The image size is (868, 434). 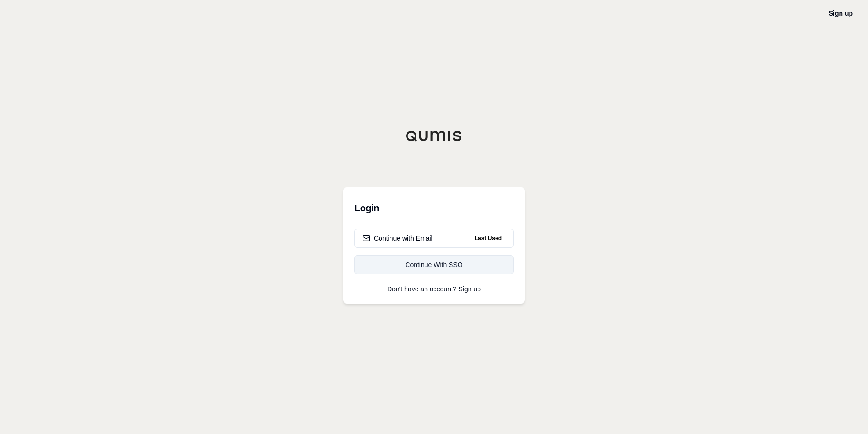 What do you see at coordinates (434, 136) in the screenshot?
I see `img: Qumis` at bounding box center [434, 136].